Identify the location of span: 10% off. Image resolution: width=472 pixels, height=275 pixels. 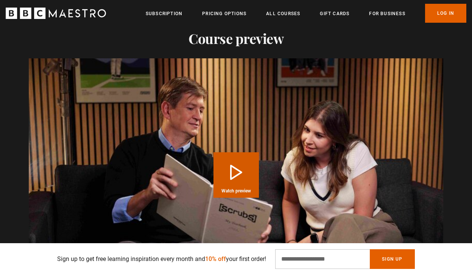
(215, 258).